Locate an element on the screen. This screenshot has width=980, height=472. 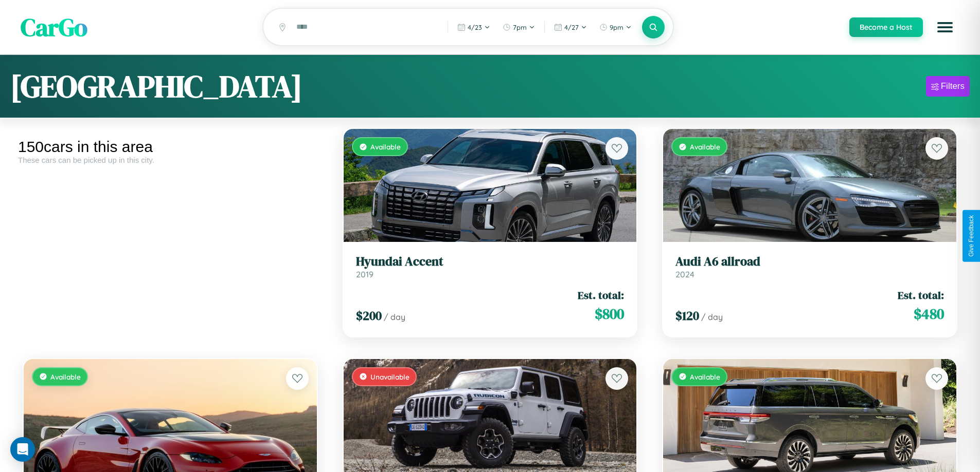
div: Filters is located at coordinates (953, 87).